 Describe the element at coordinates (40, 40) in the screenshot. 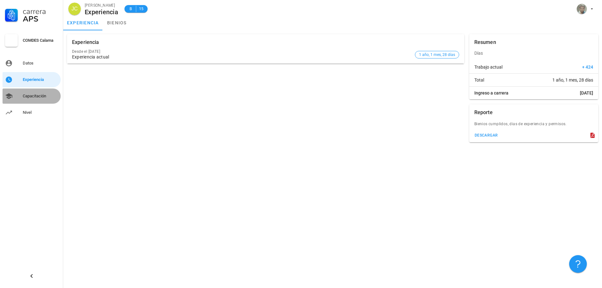

I see `div: COMDES Calama` at that location.